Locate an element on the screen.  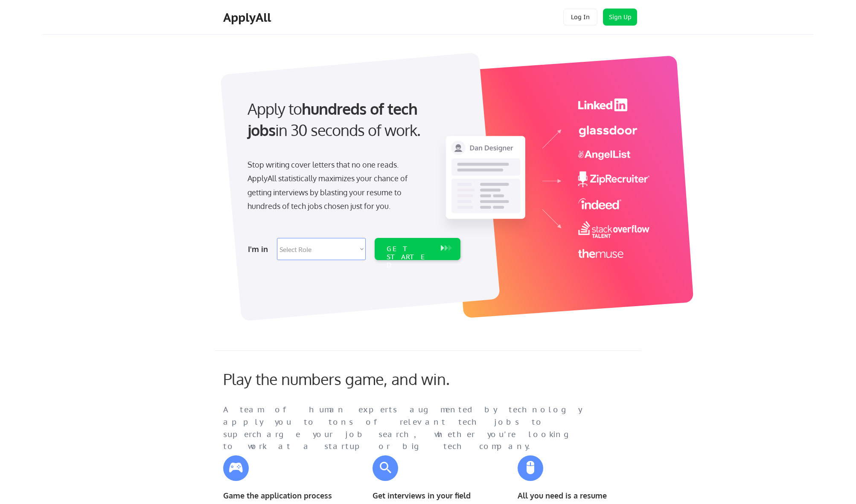
div: Apply to in 30 seconds of work. is located at coordinates (352, 120).